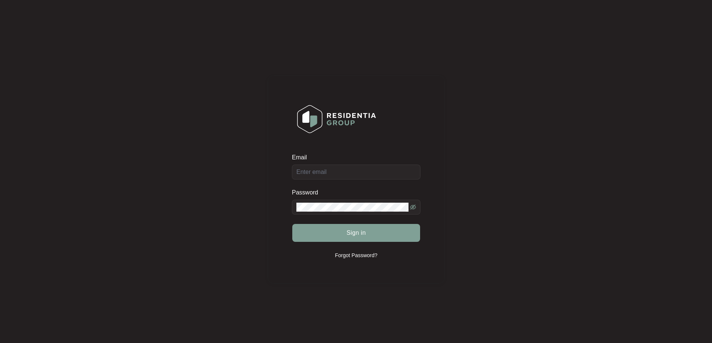 This screenshot has height=343, width=712. What do you see at coordinates (308, 193) in the screenshot?
I see `label: Password` at bounding box center [308, 193].